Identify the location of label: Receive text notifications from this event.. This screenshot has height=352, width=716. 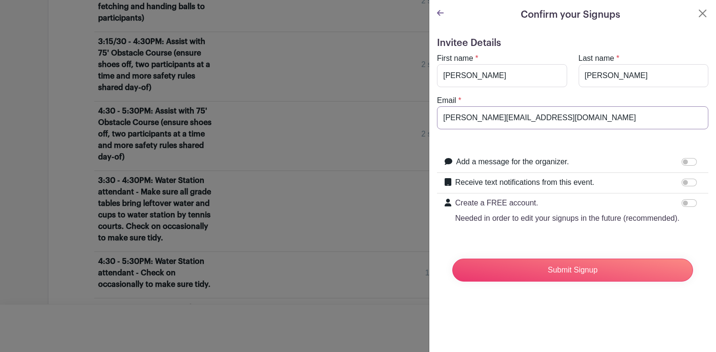
(525, 182).